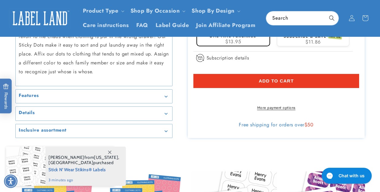  Describe the element at coordinates (142, 25) in the screenshot. I see `span: FAQ` at that location.